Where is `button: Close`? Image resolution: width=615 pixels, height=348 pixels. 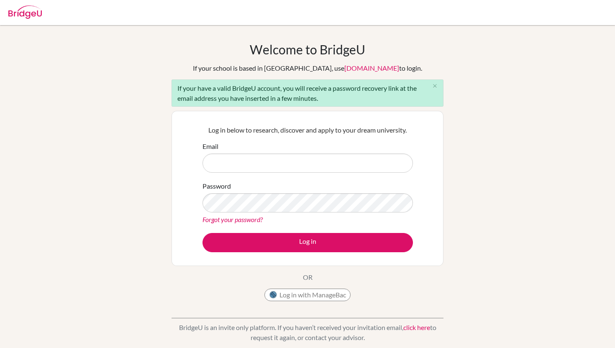 button: Close is located at coordinates (435, 86).